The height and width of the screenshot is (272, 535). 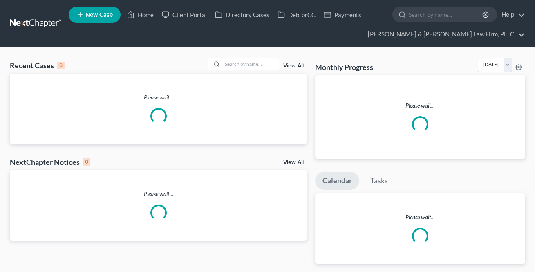 What do you see at coordinates (140, 15) in the screenshot?
I see `a: Home` at bounding box center [140, 15].